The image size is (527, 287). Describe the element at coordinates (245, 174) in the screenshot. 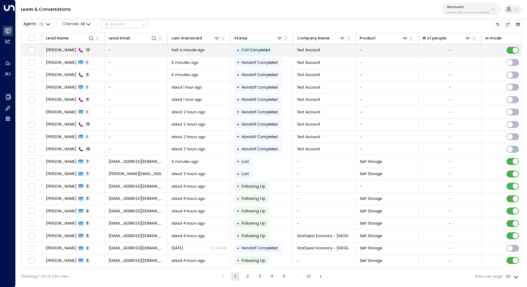

I see `span: Lost` at that location.